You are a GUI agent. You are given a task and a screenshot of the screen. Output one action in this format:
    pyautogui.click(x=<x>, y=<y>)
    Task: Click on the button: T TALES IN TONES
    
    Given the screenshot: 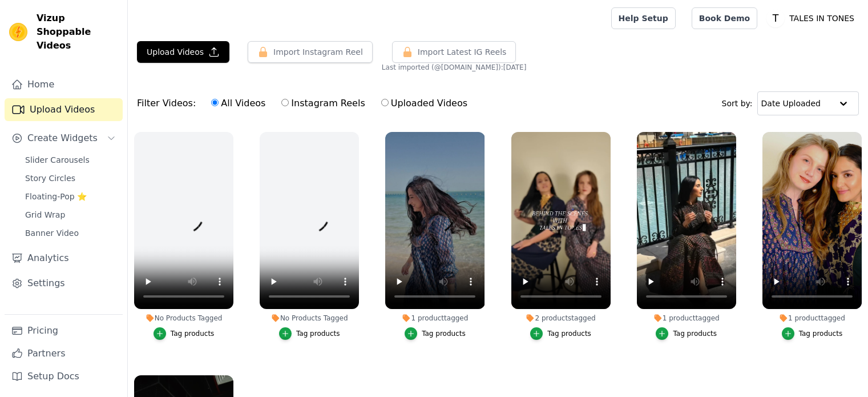 What is the action you would take?
    pyautogui.click(x=813, y=18)
    